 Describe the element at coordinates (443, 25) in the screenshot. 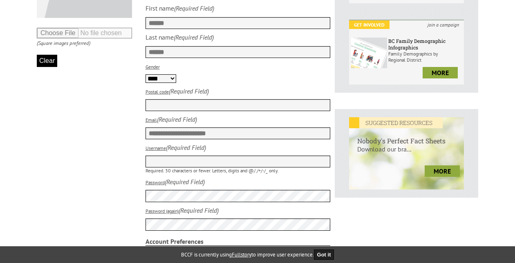

I see `i: join a campaign` at that location.